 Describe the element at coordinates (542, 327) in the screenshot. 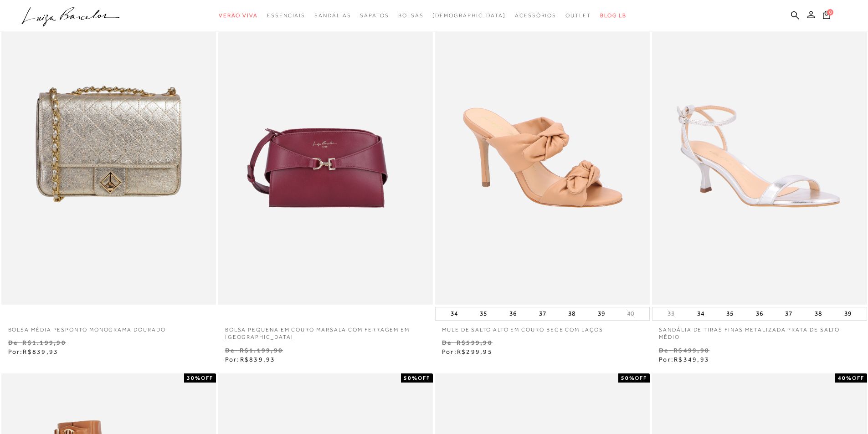

I see `a: MULE DE SALTO ALTO EM COURO BEGE COM LAÇOS` at that location.